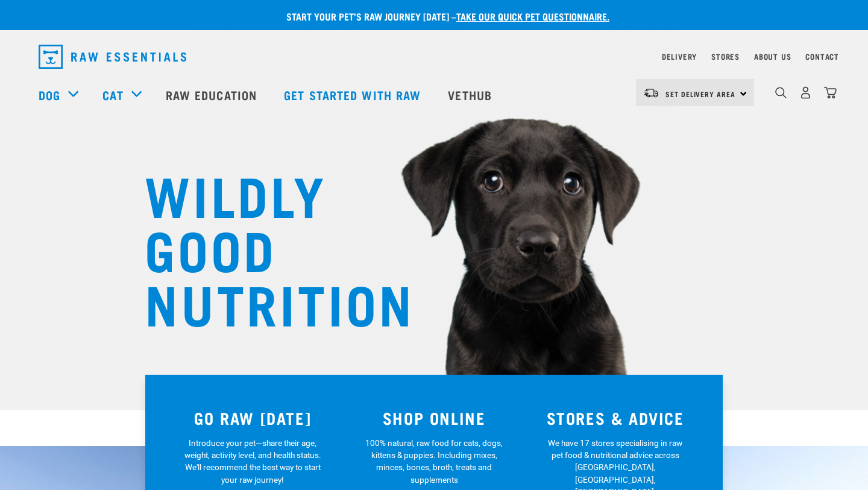 This screenshot has width=868, height=490. What do you see at coordinates (679, 56) in the screenshot?
I see `a: Delivery` at bounding box center [679, 56].